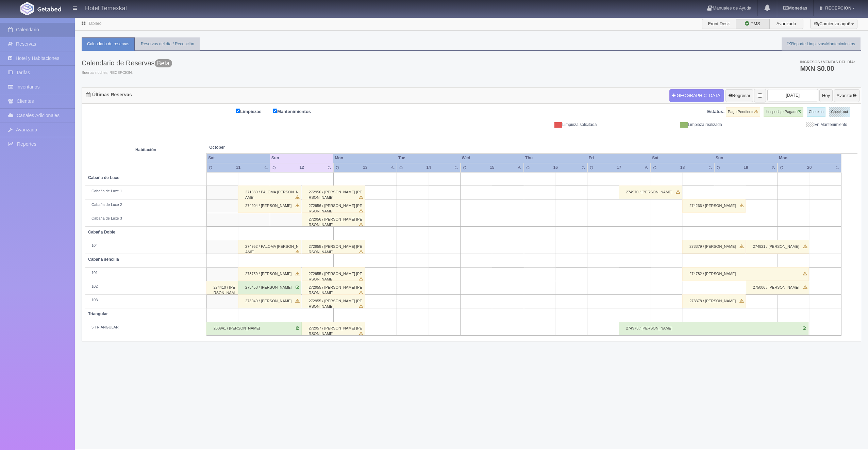  Describe the element at coordinates (743, 112) in the screenshot. I see `label: Pago Pendiente` at that location.